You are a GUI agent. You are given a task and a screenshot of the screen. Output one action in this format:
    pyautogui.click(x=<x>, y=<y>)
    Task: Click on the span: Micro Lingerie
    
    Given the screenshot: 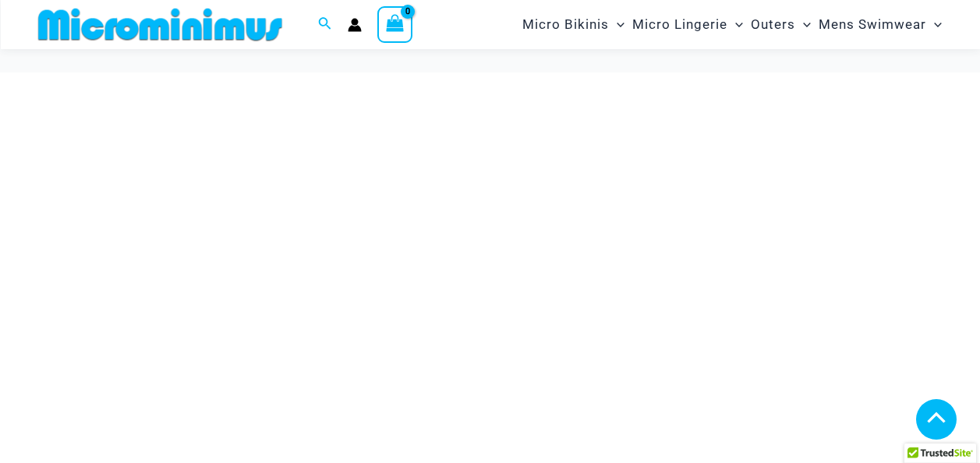 What is the action you would take?
    pyautogui.click(x=680, y=24)
    